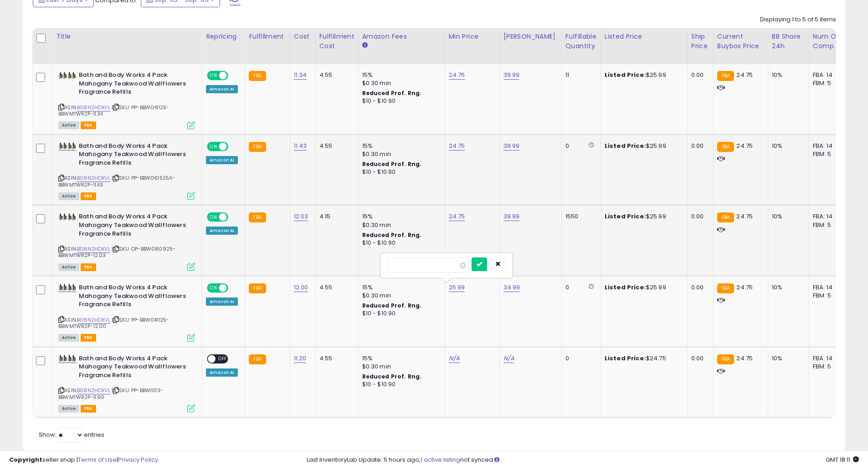 This screenshot has width=868, height=469. I want to click on a: 34.99, so click(512, 288).